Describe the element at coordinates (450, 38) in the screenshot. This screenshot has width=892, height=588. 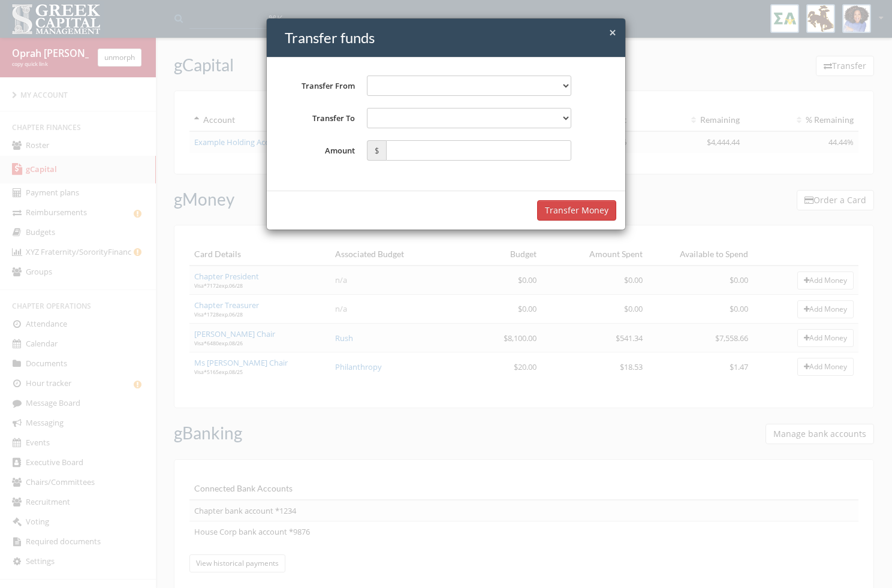
I see `h4: Transfer funds` at that location.